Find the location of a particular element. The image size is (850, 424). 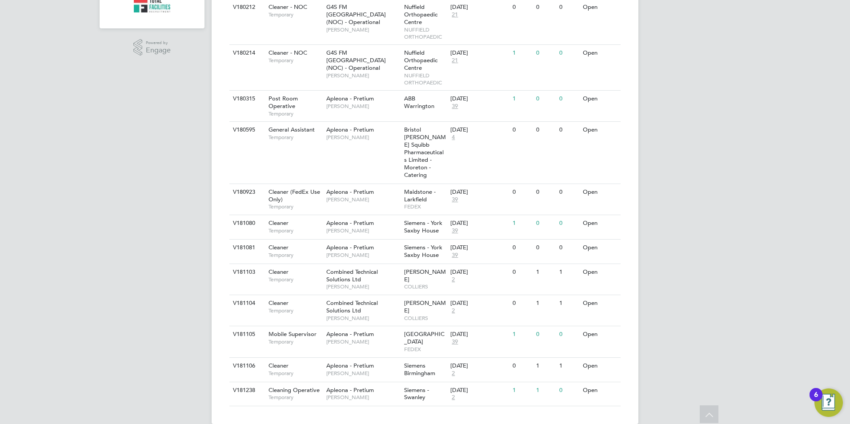

div: V181080 is located at coordinates (246, 223).